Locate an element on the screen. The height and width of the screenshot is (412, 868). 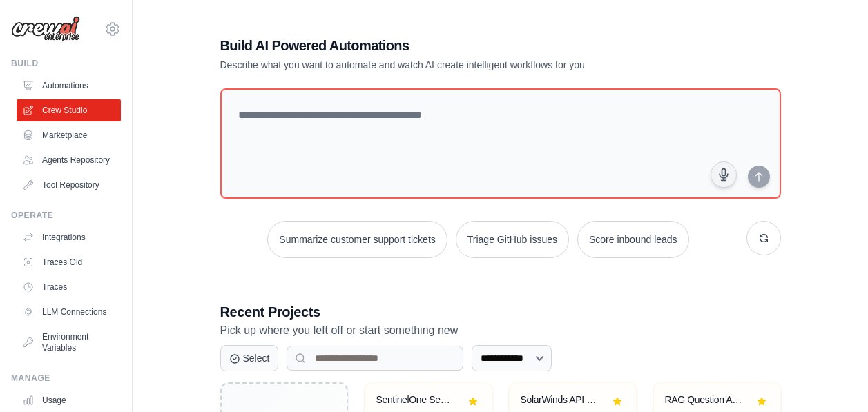
a: Crew Studio is located at coordinates (69, 110).